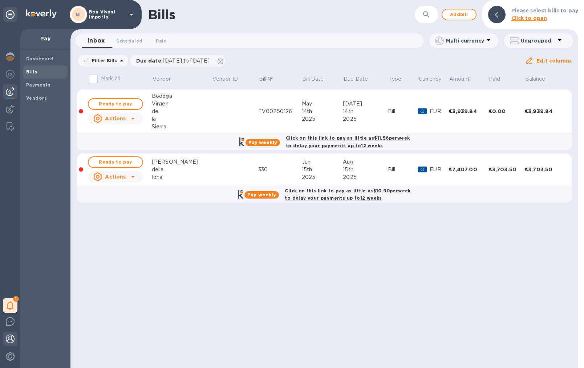 This screenshot has width=584, height=368. I want to click on p: Bill №, so click(266, 79).